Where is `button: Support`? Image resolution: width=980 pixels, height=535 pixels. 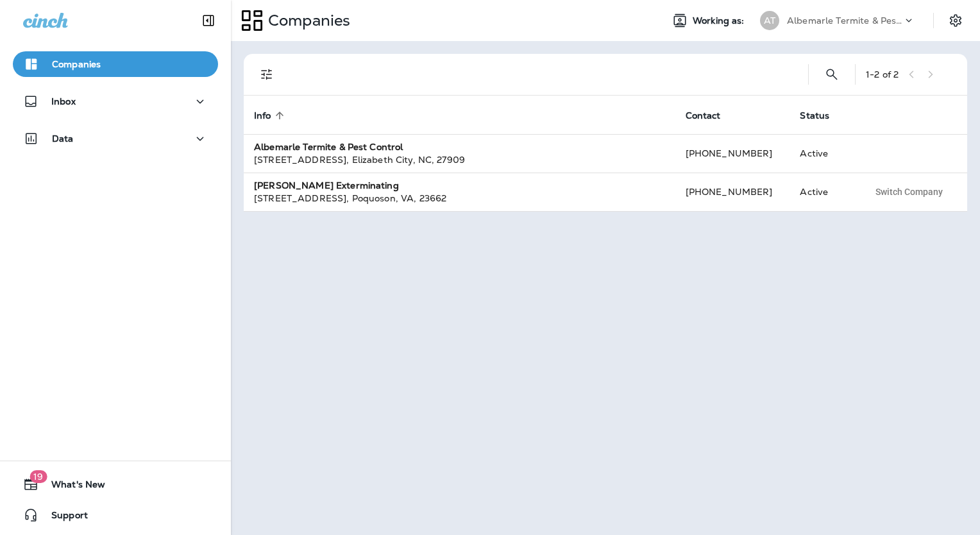 button: Support is located at coordinates (116, 515).